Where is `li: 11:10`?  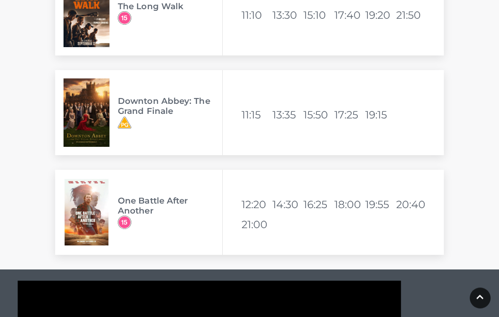
li: 11:10 is located at coordinates (256, 15).